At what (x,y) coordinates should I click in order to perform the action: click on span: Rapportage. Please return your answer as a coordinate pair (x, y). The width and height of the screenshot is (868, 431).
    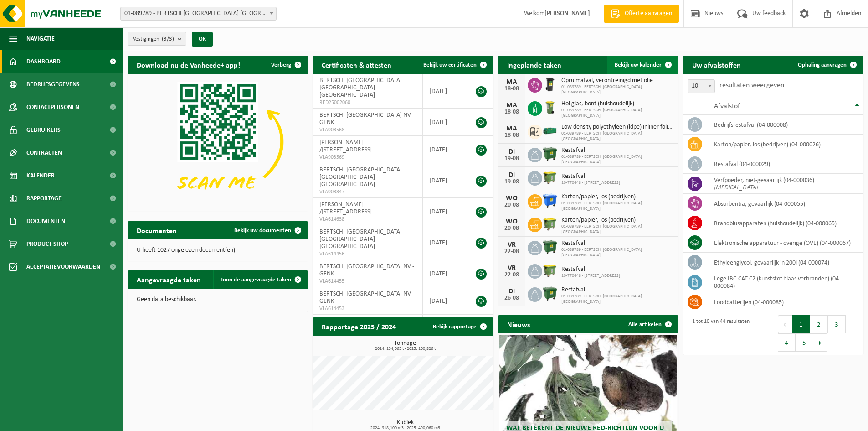
    Looking at the image, I should click on (44, 198).